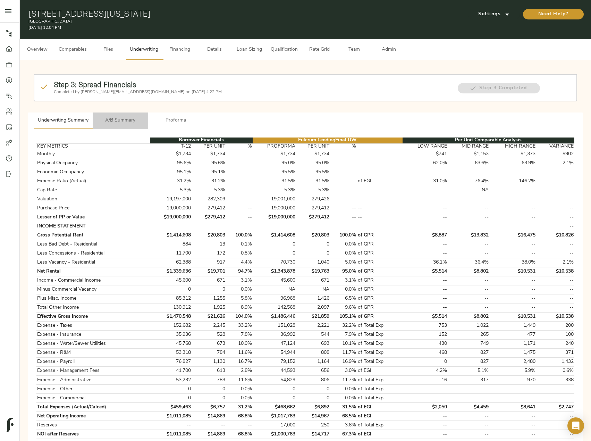  What do you see at coordinates (171, 317) in the screenshot?
I see `td: $1,470,548` at bounding box center [171, 317].